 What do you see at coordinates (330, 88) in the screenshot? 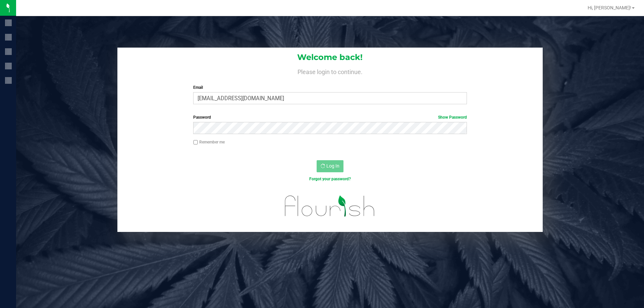
I see `label: Email` at bounding box center [330, 88].